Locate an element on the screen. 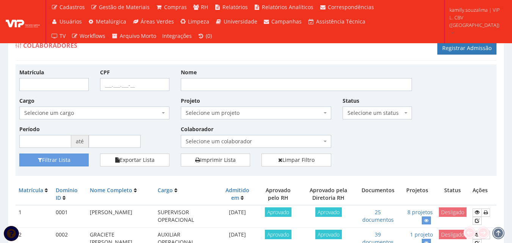 This screenshot has width=512, height=243. span: Compras is located at coordinates (175, 7).